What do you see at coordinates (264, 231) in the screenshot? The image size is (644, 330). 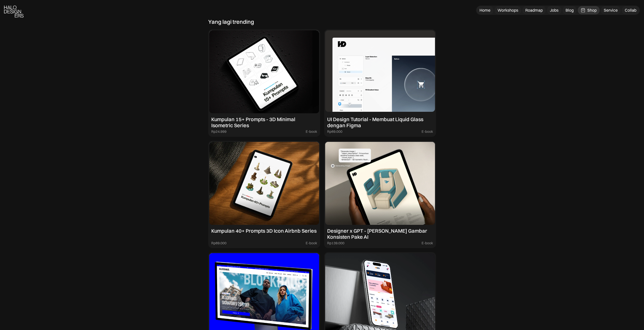 I see `div: Kumpulan 40+ Prompts 3D Icon Airbnb Series` at bounding box center [264, 231].